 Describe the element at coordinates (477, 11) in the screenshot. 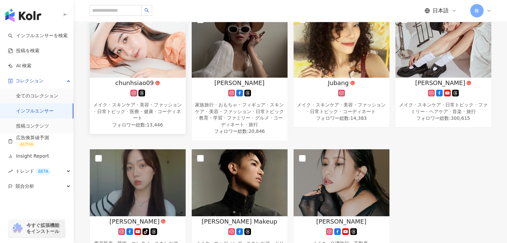

I see `span: 株` at that location.